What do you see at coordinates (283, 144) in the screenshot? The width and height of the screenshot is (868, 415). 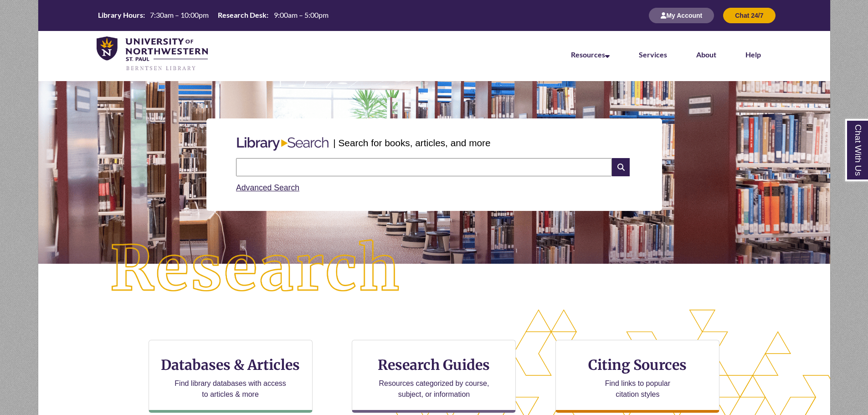 I see `img: Libary Search` at bounding box center [283, 144].